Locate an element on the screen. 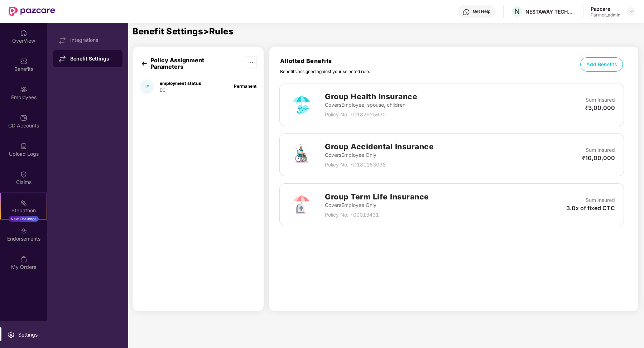  span: N is located at coordinates (517, 12).